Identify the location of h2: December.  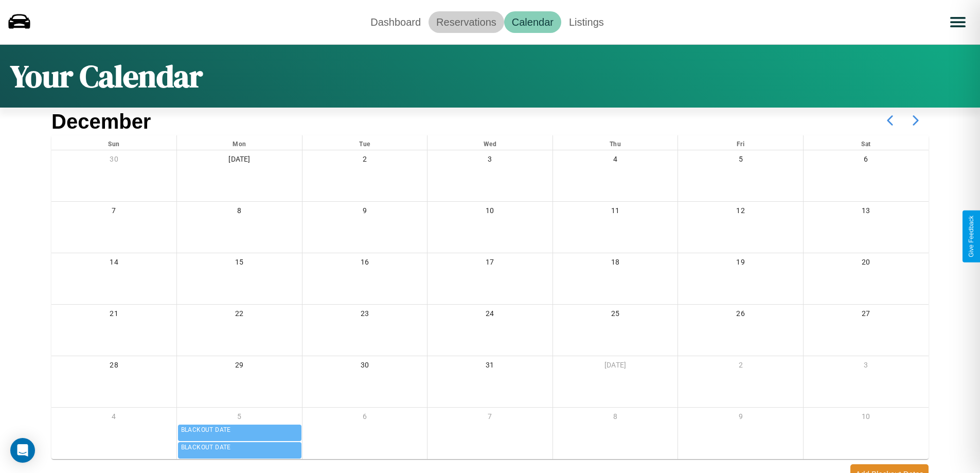
(101, 121).